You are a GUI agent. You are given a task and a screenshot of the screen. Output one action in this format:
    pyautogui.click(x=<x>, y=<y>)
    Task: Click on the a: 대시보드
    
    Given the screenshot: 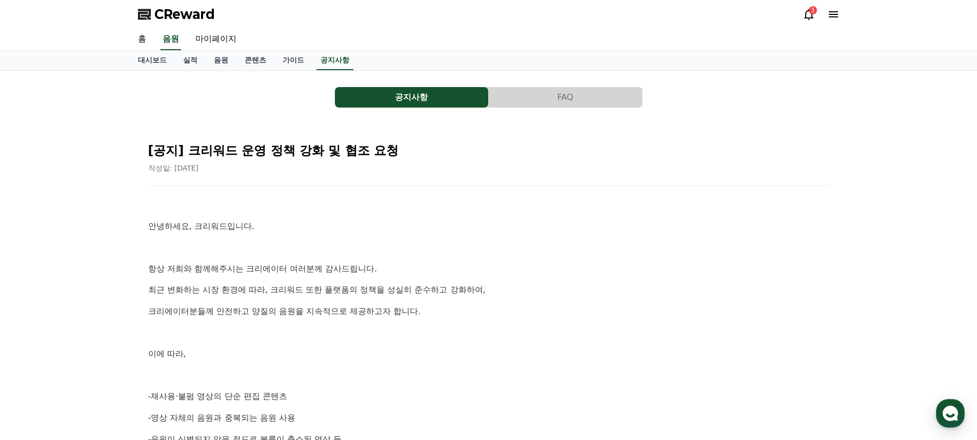 What is the action you would take?
    pyautogui.click(x=152, y=60)
    